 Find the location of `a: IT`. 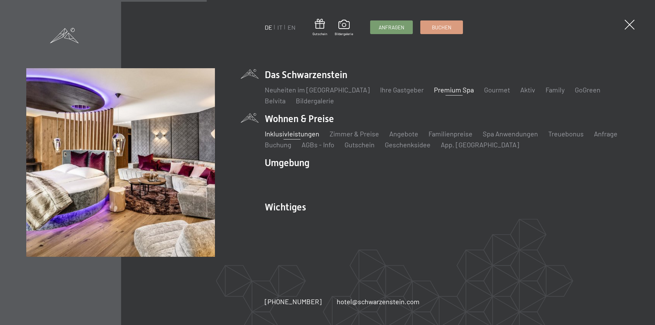

a: IT is located at coordinates (280, 27).